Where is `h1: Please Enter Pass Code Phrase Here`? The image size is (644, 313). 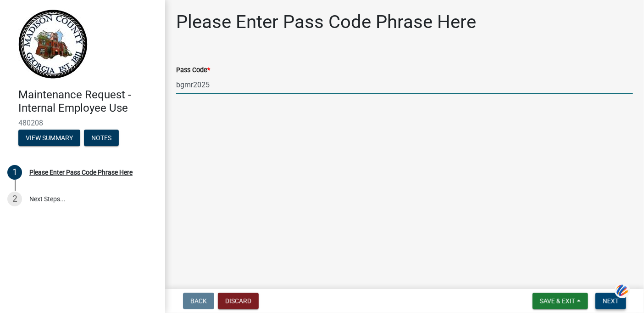
h1: Please Enter Pass Code Phrase Here is located at coordinates (326, 22).